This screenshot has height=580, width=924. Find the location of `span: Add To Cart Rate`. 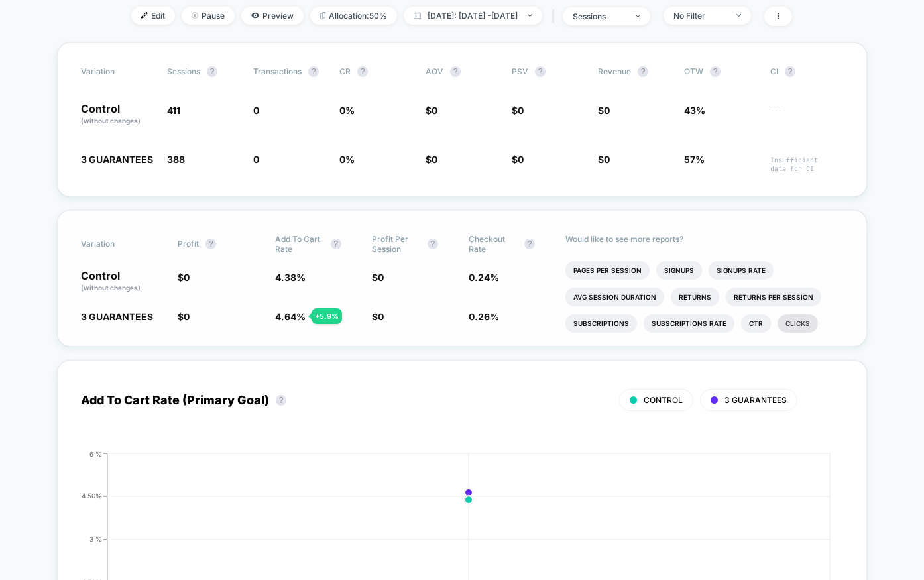

span: Add To Cart Rate is located at coordinates (300, 244).